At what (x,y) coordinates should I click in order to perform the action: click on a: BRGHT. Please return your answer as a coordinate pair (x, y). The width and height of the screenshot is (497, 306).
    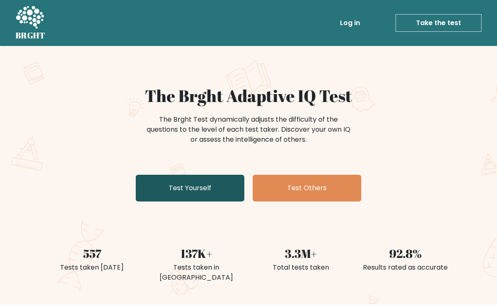
    Looking at the image, I should click on (30, 23).